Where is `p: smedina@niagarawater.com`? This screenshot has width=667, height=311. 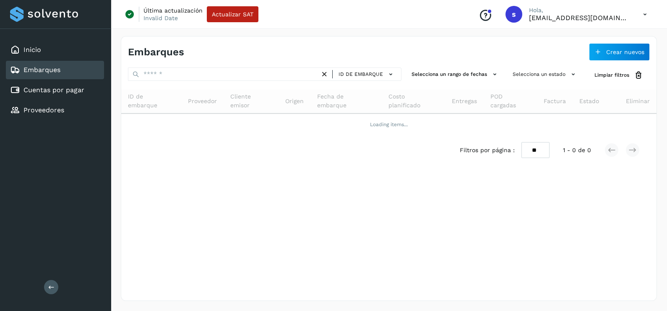
p: smedina@niagarawater.com is located at coordinates (580, 18).